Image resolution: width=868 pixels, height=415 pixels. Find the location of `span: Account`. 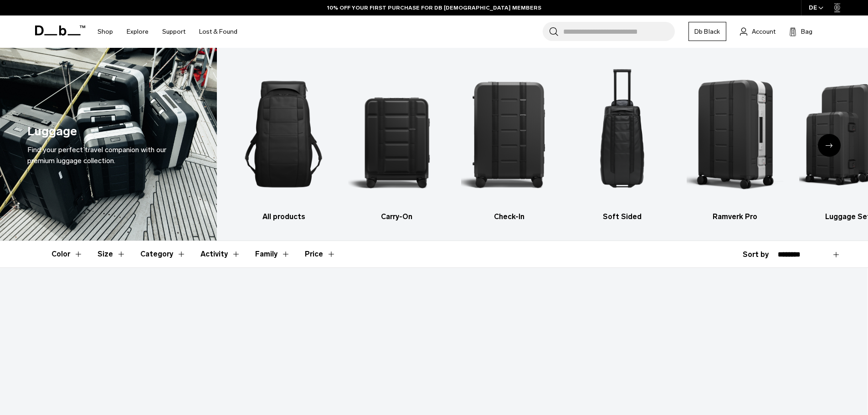

span: Account is located at coordinates (763, 32).